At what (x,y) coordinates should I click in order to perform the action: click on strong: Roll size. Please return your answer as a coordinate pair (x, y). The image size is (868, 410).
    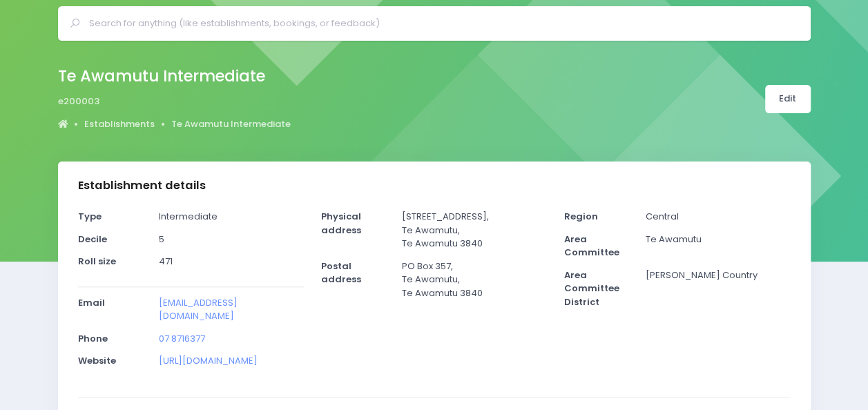
    Looking at the image, I should click on (97, 261).